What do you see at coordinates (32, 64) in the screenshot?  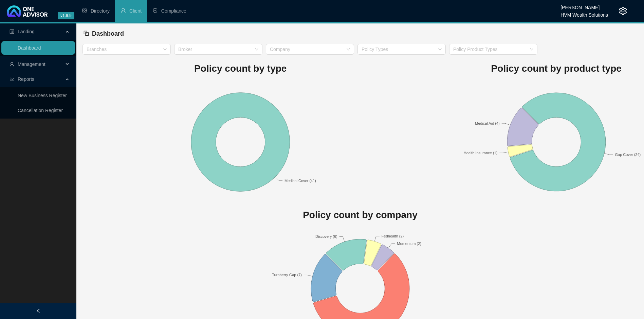 I see `span: Management` at bounding box center [32, 64].